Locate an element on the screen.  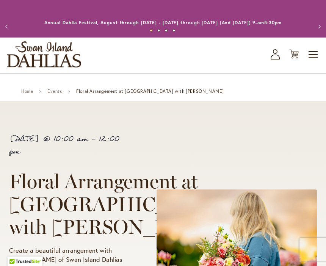
button: 2 of 4 is located at coordinates (158, 30).